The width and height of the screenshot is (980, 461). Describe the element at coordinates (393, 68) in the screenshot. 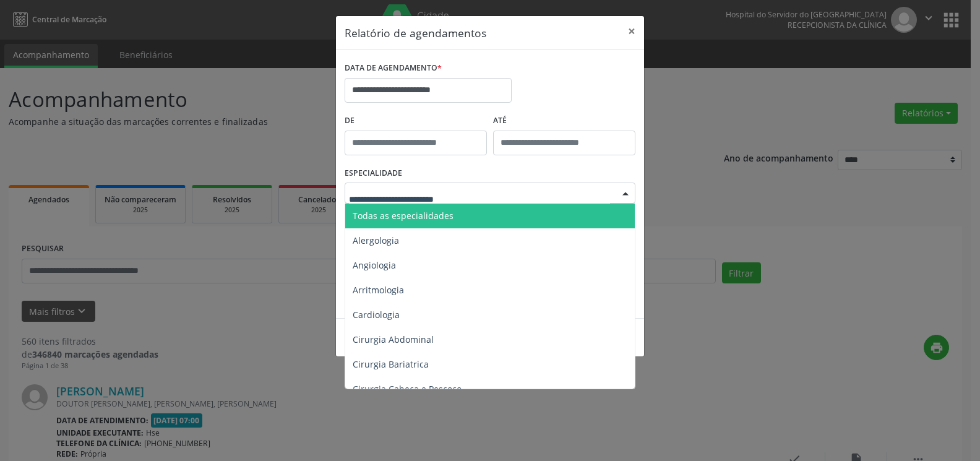

I see `label: DATA DE AGENDAMENTO` at that location.